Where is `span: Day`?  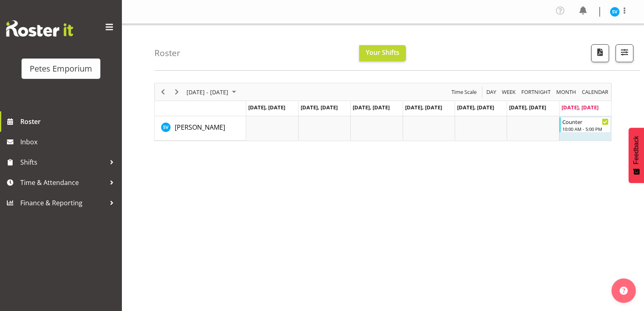
span: Day is located at coordinates (491, 92).